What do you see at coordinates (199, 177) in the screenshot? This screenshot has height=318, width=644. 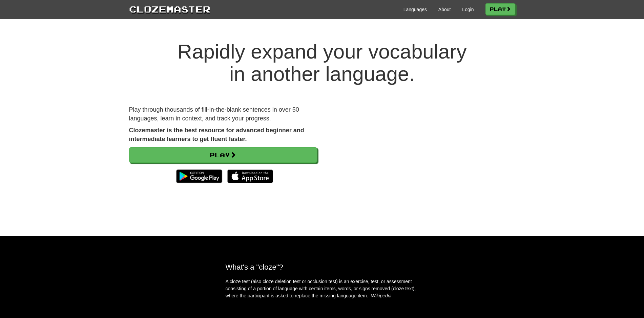 I see `img: Get it on Google Play` at bounding box center [199, 177].